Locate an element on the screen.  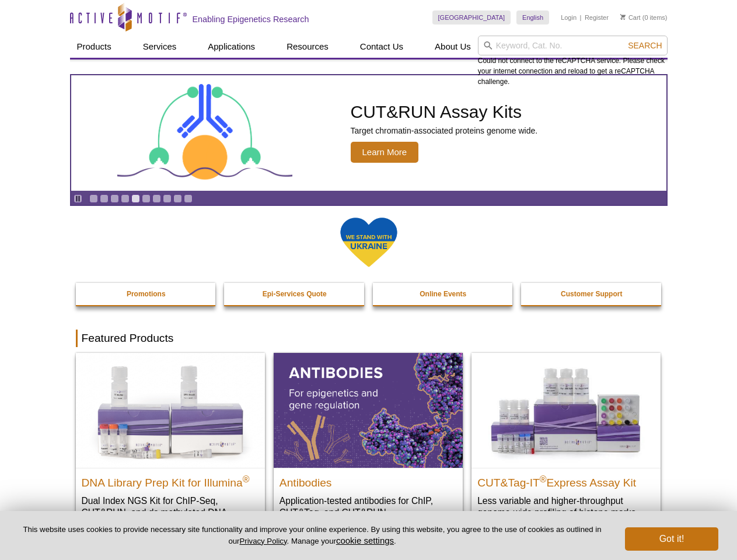
span: Learn More is located at coordinates (384, 152).